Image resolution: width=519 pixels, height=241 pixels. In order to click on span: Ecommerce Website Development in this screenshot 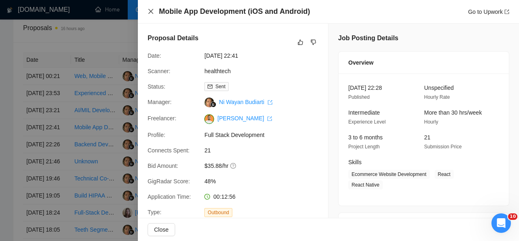, I will do `click(389, 174)`.